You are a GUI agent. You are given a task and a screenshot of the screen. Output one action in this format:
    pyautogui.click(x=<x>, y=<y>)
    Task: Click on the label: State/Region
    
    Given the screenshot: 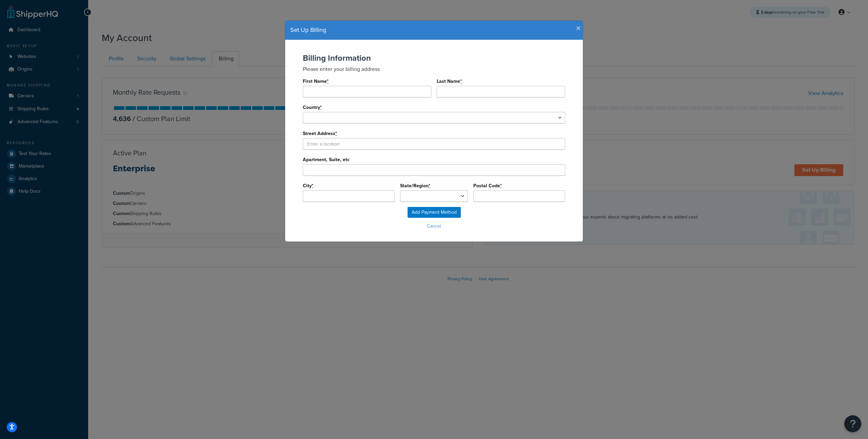 What is the action you would take?
    pyautogui.click(x=415, y=186)
    